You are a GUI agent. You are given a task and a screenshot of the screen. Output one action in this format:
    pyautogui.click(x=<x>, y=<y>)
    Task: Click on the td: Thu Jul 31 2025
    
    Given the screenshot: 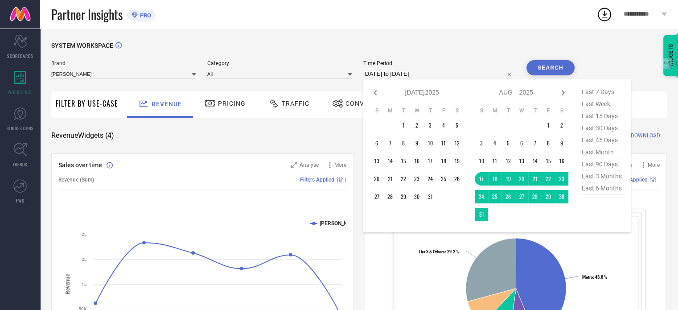 What is the action you would take?
    pyautogui.click(x=430, y=197)
    